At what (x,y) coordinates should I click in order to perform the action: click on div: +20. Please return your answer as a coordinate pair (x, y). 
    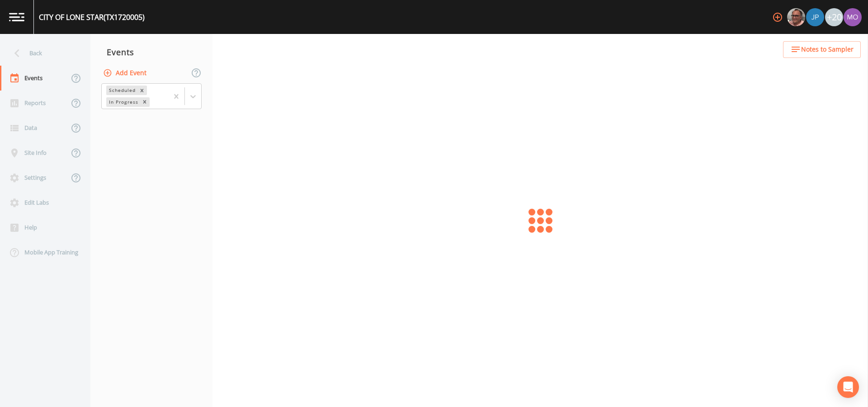
    Looking at the image, I should click on (833, 17).